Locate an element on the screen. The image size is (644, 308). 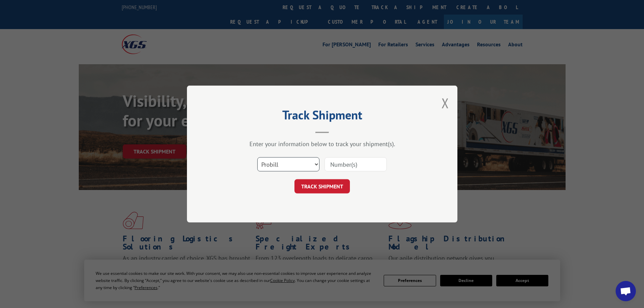
div: Enter your information below to track your shipment(s). is located at coordinates (322, 143).